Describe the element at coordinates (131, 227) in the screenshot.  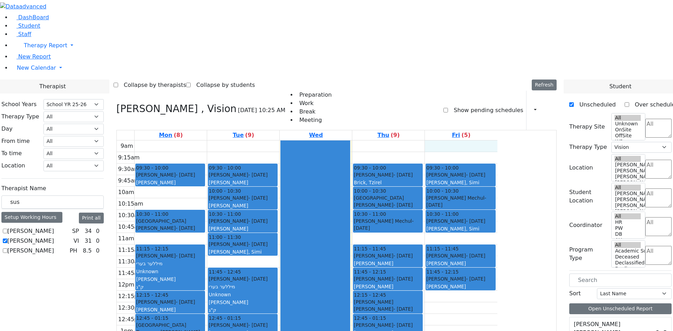
I see `div: 10:45am` at that location.